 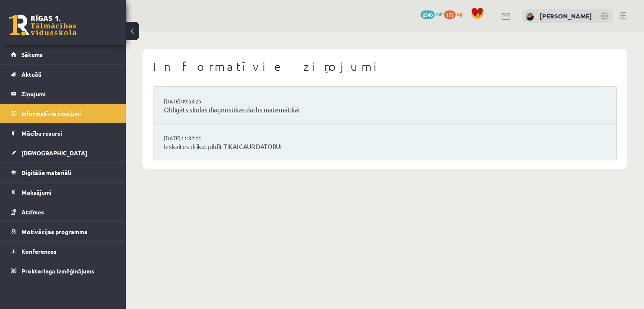 What do you see at coordinates (31, 74) in the screenshot?
I see `span: Aktuāli` at bounding box center [31, 74].